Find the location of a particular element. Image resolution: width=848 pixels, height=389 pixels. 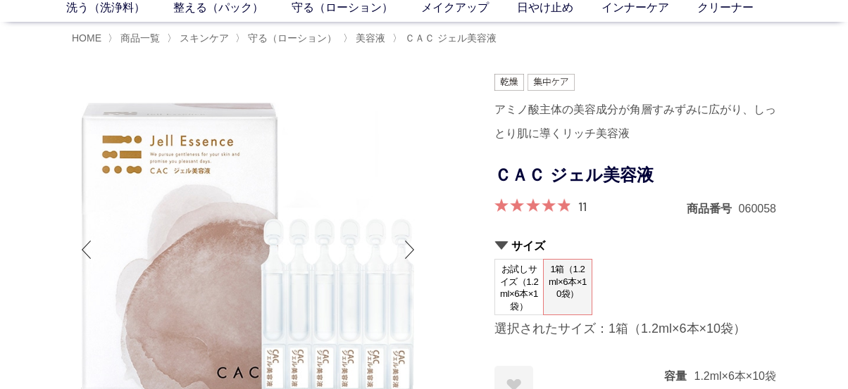

a: スキンケア is located at coordinates (203, 38).